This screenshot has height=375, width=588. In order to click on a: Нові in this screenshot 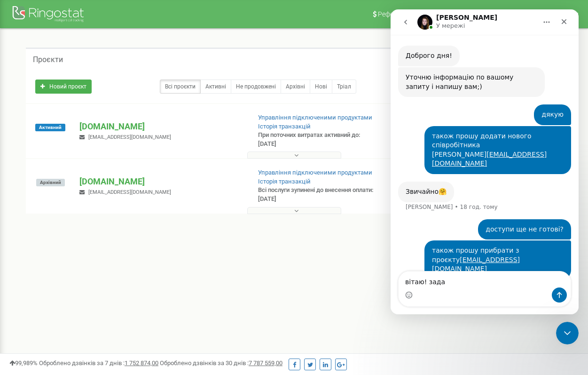, I will do `click(321, 86)`.